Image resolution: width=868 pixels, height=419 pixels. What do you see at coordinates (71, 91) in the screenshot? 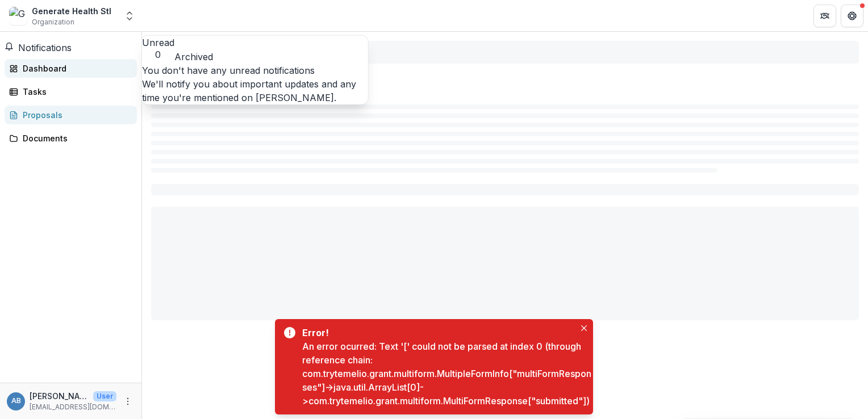
I see `a: Tasks` at bounding box center [71, 91].